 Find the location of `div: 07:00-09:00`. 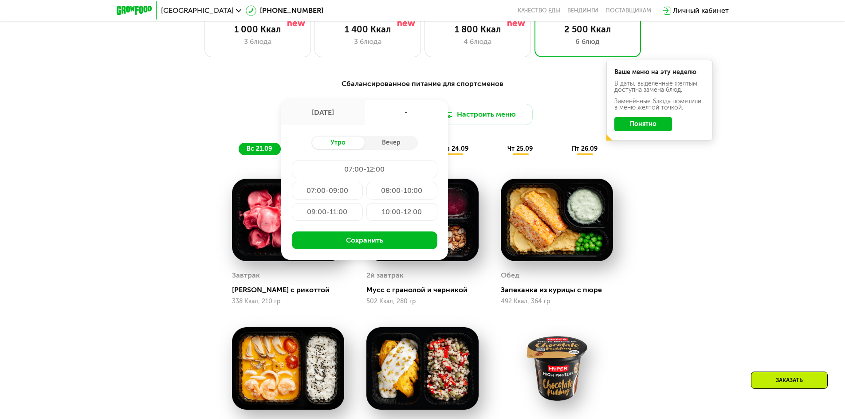

div: 07:00-09:00 is located at coordinates (327, 191).